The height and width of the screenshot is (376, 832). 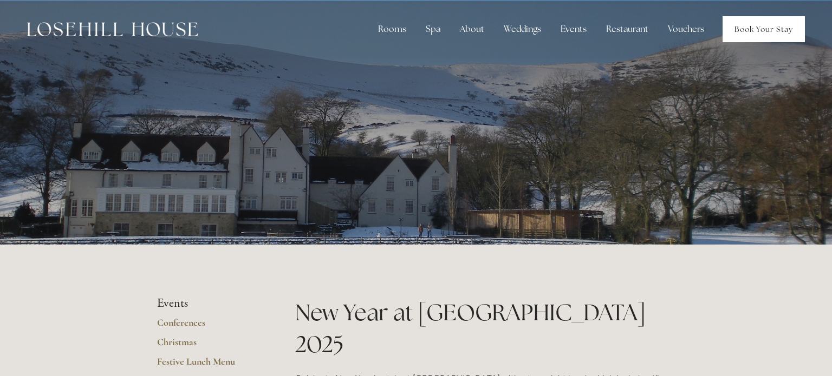 What do you see at coordinates (208, 346) in the screenshot?
I see `a: Christmas` at bounding box center [208, 346].